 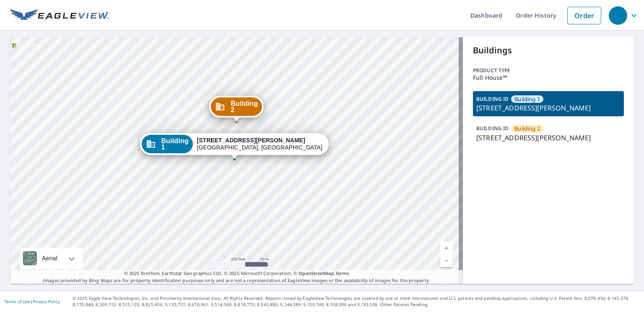 What do you see at coordinates (17, 301) in the screenshot?
I see `a: Terms of Use` at bounding box center [17, 301].